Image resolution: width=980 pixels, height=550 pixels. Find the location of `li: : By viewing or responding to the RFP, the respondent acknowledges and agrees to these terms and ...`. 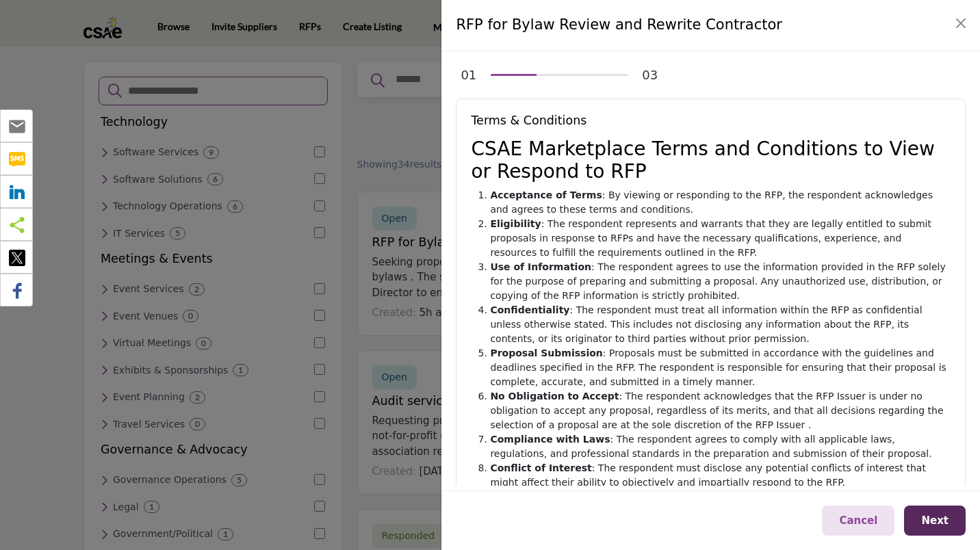

li: : By viewing or responding to the RFP, the respondent acknowledges and agrees to these terms and ... is located at coordinates (720, 202).